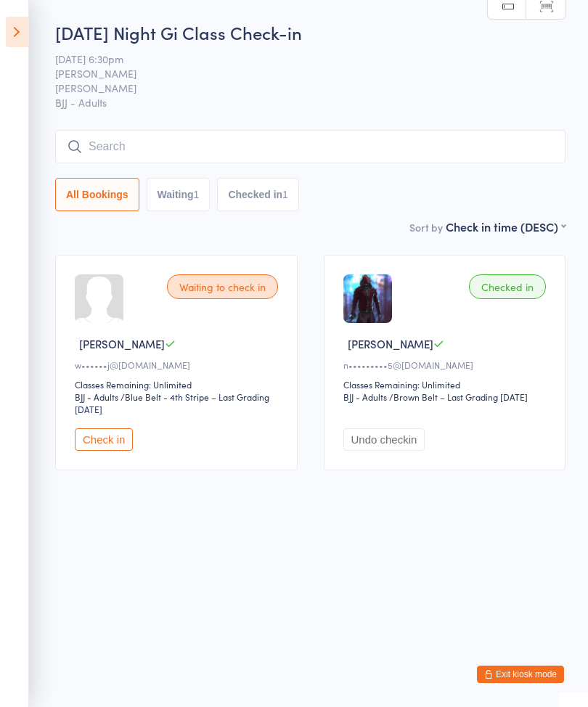 This screenshot has height=707, width=588. What do you see at coordinates (97, 194) in the screenshot?
I see `button: All Bookings` at bounding box center [97, 194].